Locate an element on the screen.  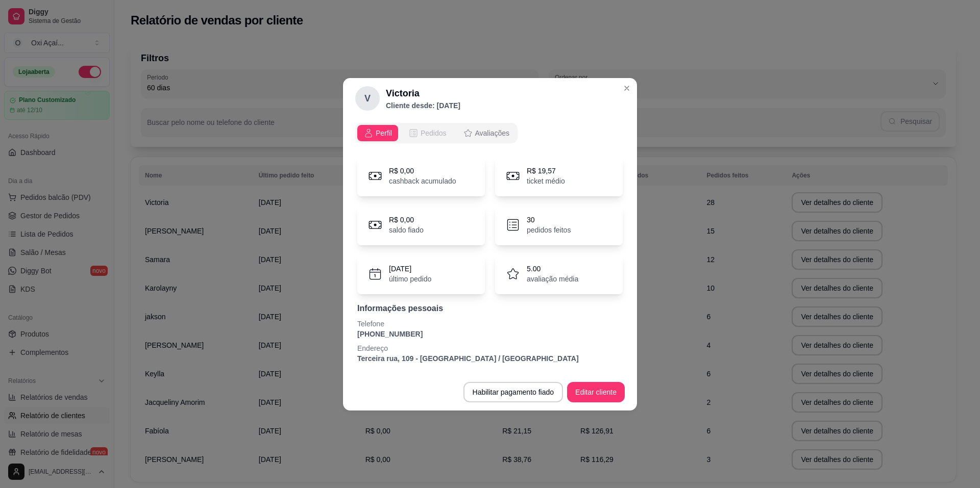
p: Endereço is located at coordinates (490, 348).